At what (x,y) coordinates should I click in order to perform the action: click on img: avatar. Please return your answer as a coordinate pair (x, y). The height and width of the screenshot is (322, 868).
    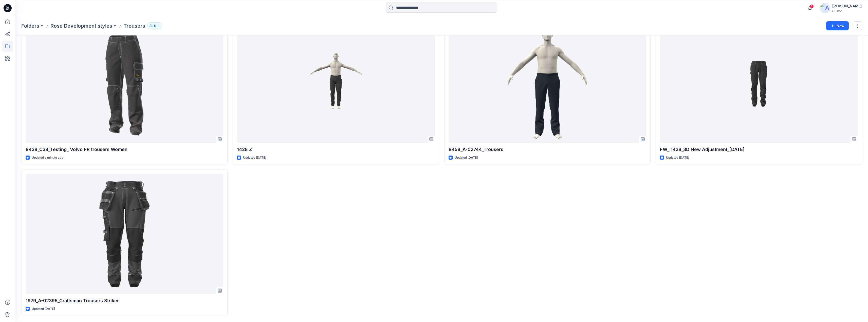
    Looking at the image, I should click on (826, 8).